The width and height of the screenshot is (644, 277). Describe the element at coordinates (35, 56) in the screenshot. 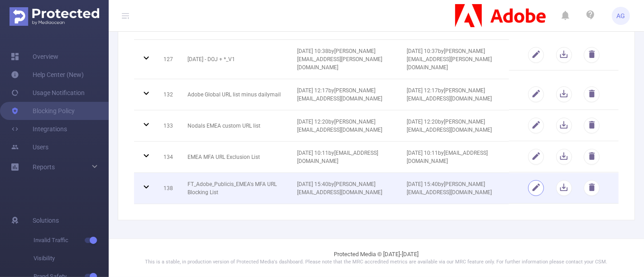

I see `a: Overview` at that location.